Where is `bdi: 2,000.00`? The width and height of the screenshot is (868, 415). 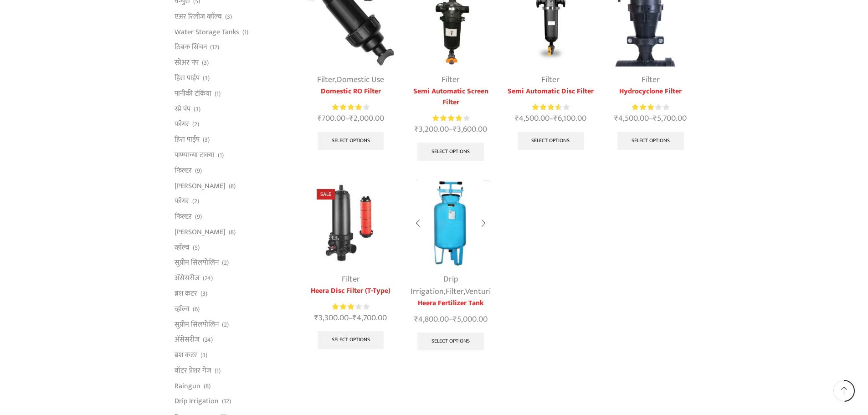 bdi: 2,000.00 is located at coordinates (367, 118).